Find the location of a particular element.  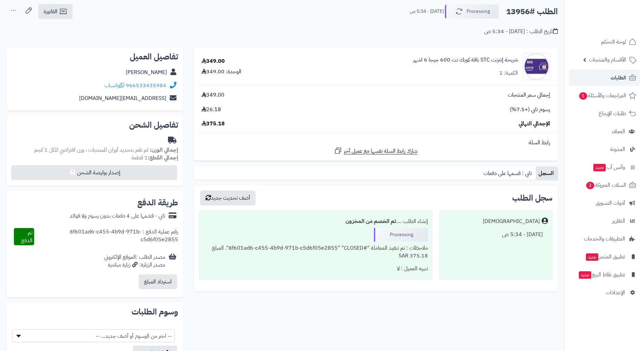

span: 2 is located at coordinates (591, 185).